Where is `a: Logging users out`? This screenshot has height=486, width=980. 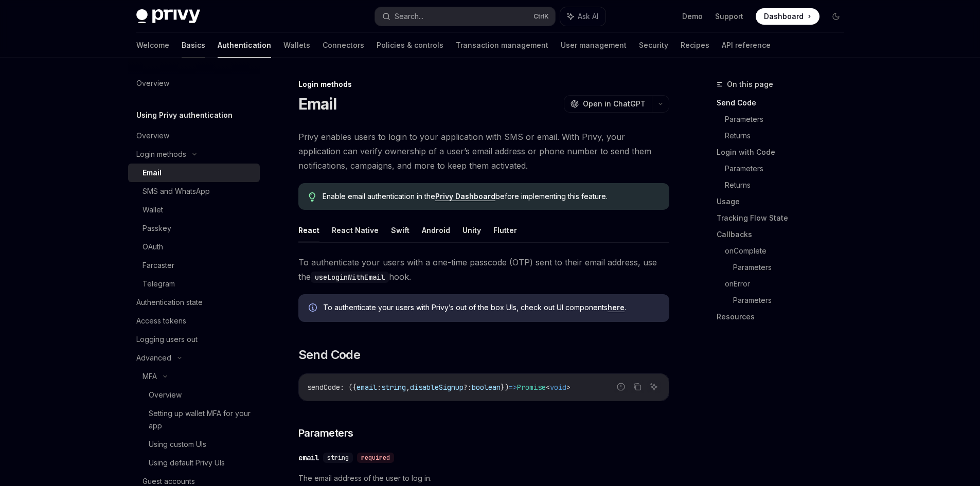
a: Logging users out is located at coordinates (194, 340).